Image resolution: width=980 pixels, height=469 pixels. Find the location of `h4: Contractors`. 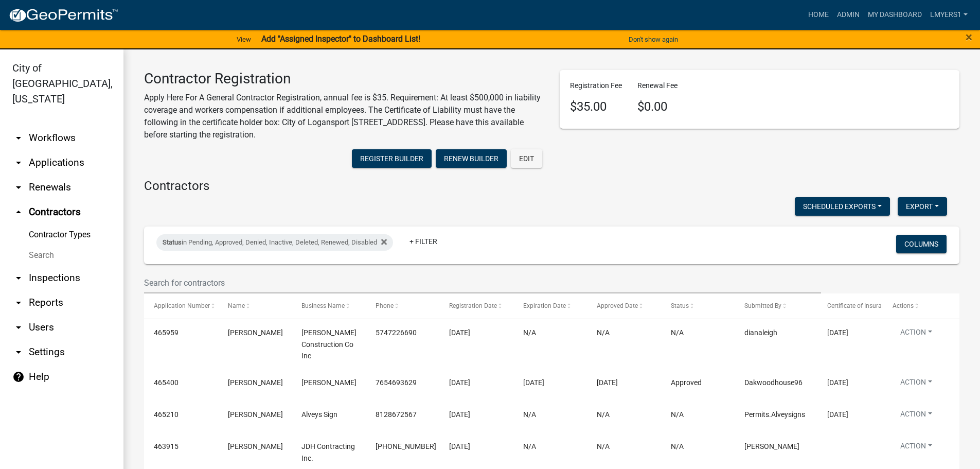

h4: Contractors is located at coordinates (552, 186).